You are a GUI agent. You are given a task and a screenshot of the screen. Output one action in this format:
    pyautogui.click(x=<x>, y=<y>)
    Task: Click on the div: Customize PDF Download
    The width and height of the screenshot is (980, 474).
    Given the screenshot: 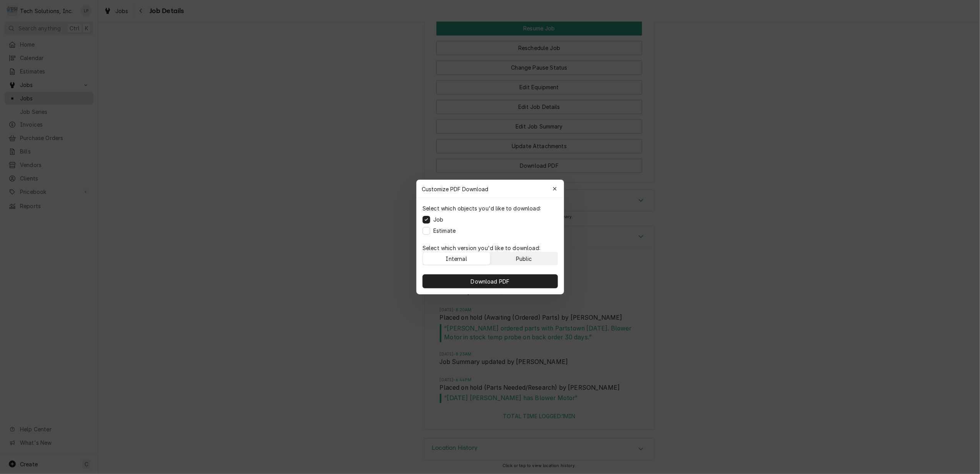 What is the action you would take?
    pyautogui.click(x=490, y=189)
    